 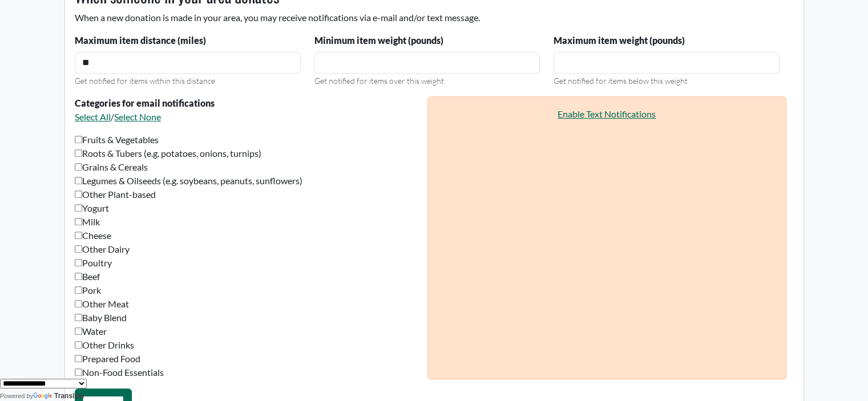 What do you see at coordinates (107, 359) in the screenshot?
I see `label: Prepared Food` at bounding box center [107, 359].